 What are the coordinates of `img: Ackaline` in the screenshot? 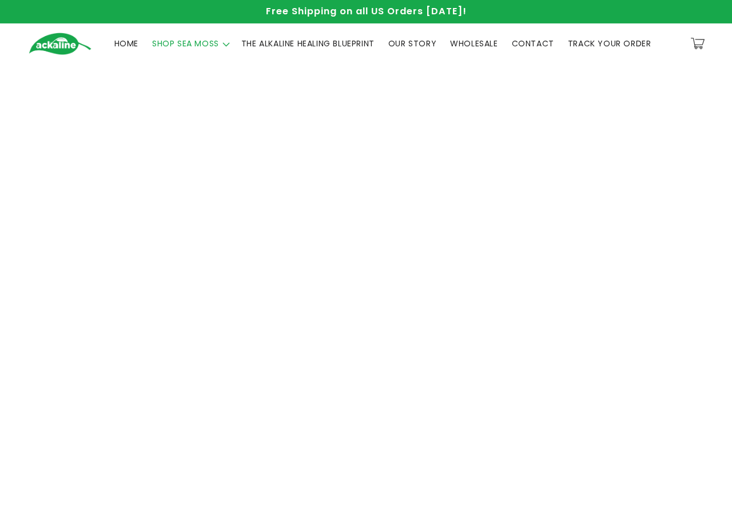 It's located at (60, 43).